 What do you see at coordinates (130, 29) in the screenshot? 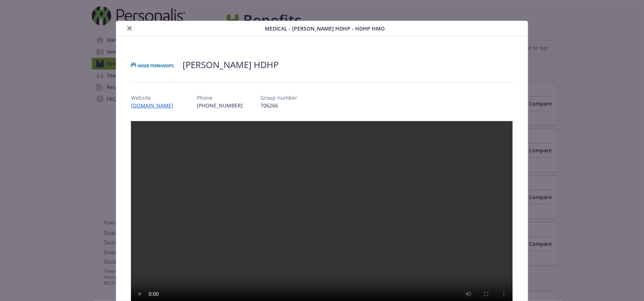
I see `button: close` at bounding box center [130, 29].